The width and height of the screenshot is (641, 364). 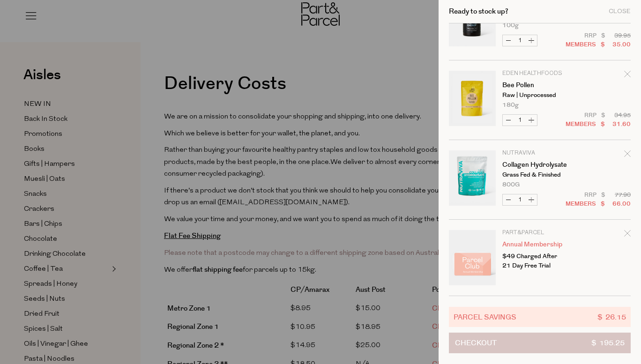 What do you see at coordinates (627, 235) in the screenshot?
I see `div: Remove Annual Membership` at bounding box center [627, 235].